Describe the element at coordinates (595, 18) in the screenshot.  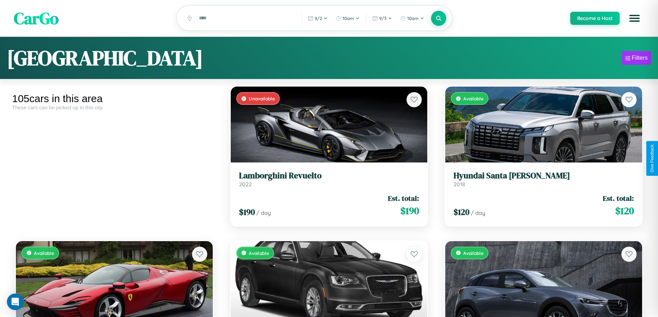
I see `button: Become a Host` at that location.